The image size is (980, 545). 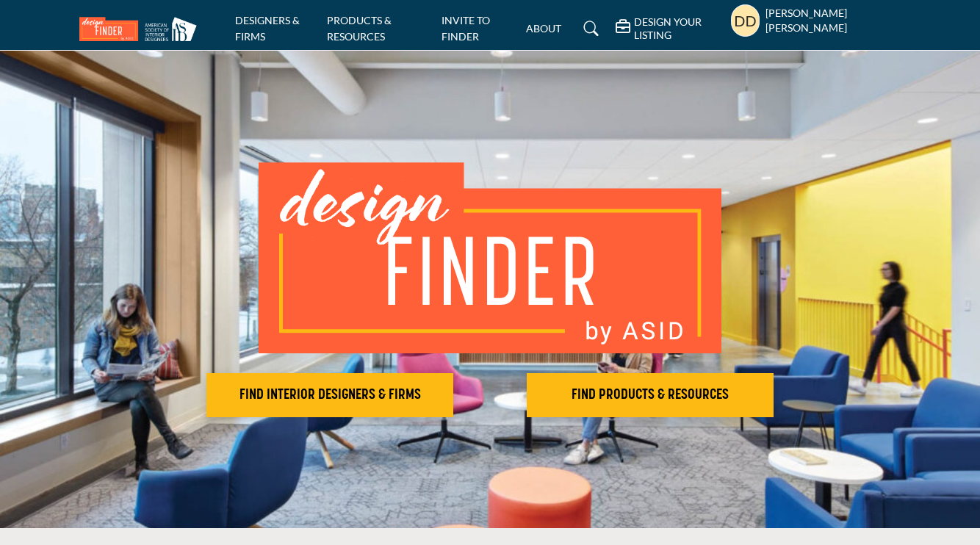 I want to click on a: ABOUT, so click(x=544, y=28).